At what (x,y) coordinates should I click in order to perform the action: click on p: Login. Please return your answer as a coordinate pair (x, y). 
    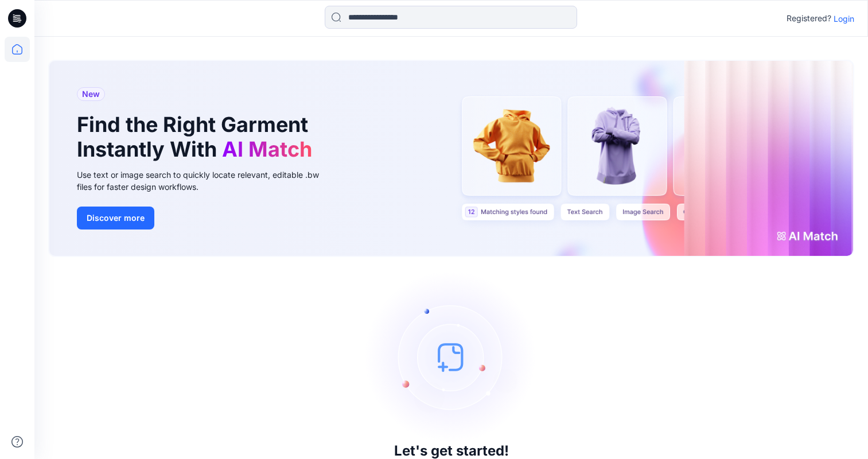
    Looking at the image, I should click on (844, 19).